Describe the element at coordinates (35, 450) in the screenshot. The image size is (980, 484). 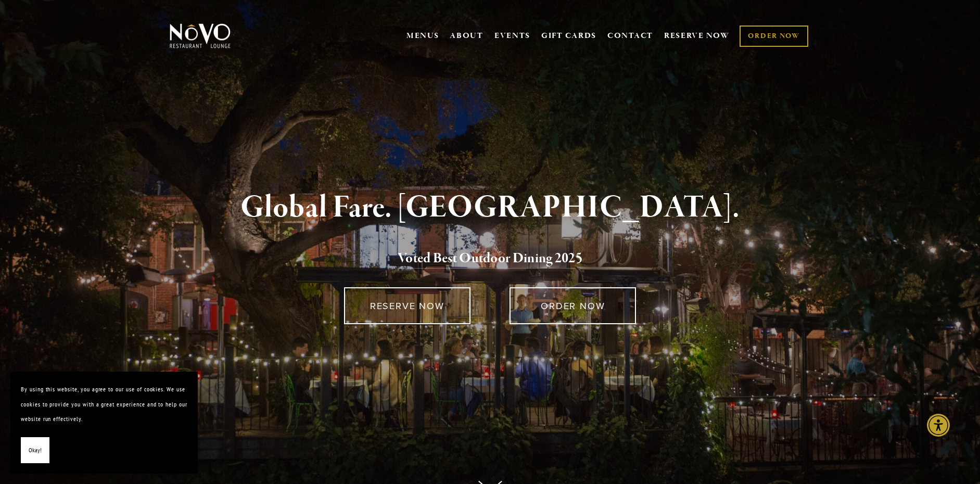
I see `button: Okay!` at that location.